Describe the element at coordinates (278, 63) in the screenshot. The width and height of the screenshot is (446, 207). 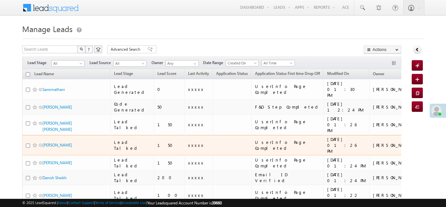
I see `a: All Time` at that location.